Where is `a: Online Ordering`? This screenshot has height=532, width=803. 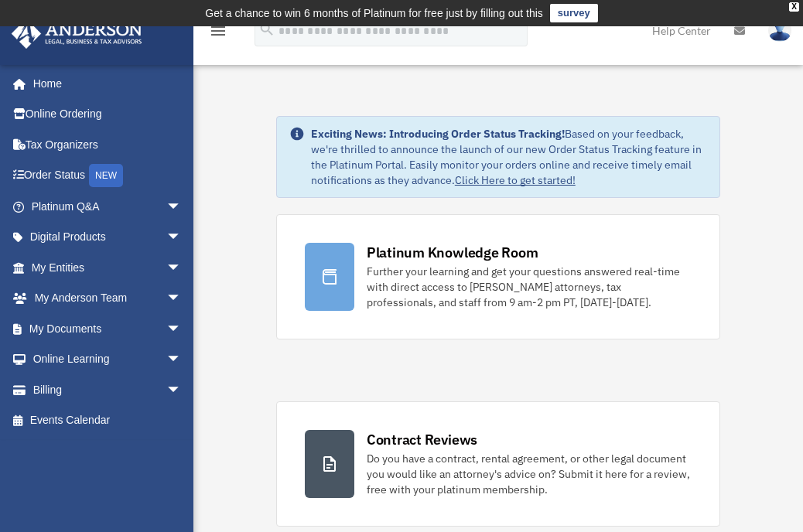
a: Online Ordering is located at coordinates (108, 114).